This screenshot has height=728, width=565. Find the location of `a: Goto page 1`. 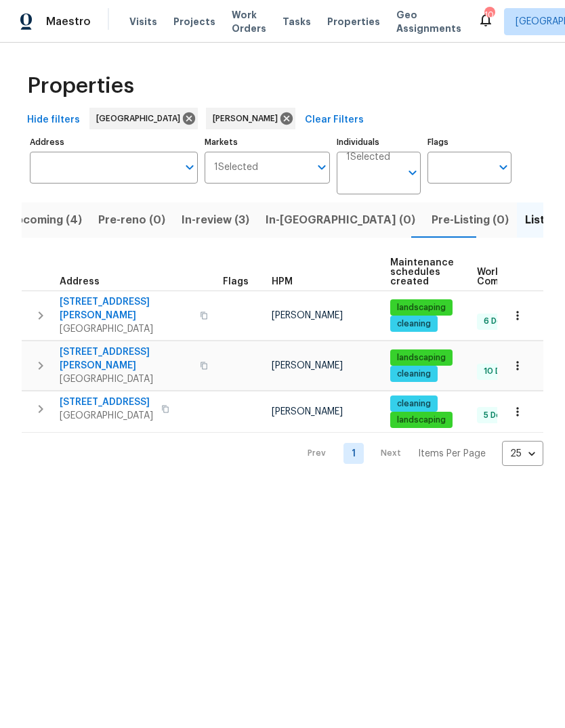

a: Goto page 1 is located at coordinates (353, 453).